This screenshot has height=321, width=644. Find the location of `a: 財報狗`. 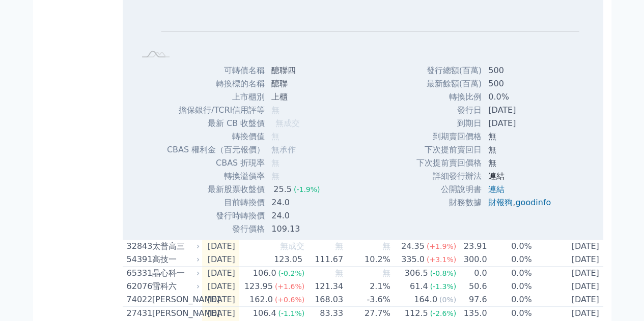

a: 財報狗 is located at coordinates (500, 203).